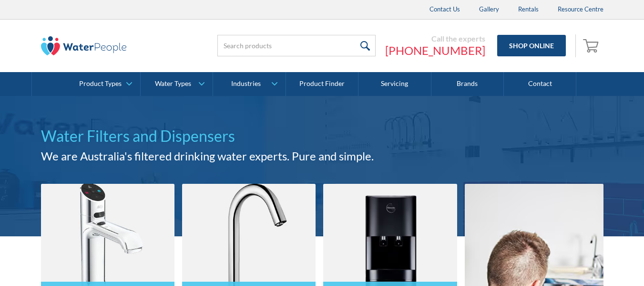  What do you see at coordinates (249, 84) in the screenshot?
I see `a: Industries` at bounding box center [249, 84].